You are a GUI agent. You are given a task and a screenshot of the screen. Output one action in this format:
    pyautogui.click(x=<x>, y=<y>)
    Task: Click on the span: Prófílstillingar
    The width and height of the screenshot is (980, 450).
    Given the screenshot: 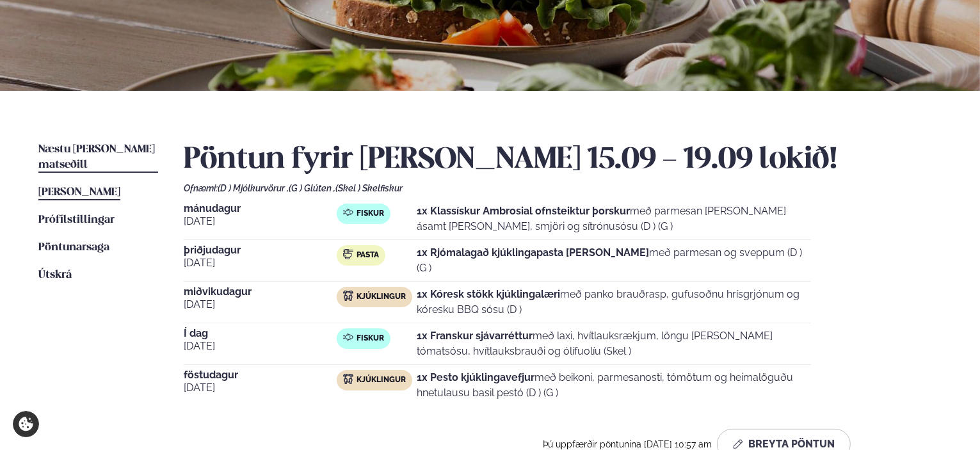 What is the action you would take?
    pyautogui.click(x=76, y=220)
    